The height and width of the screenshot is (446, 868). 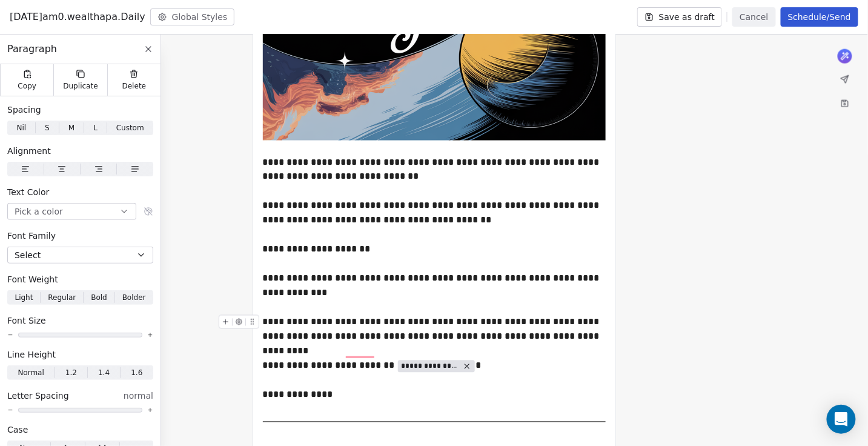 I want to click on span: Duplicate, so click(x=80, y=86).